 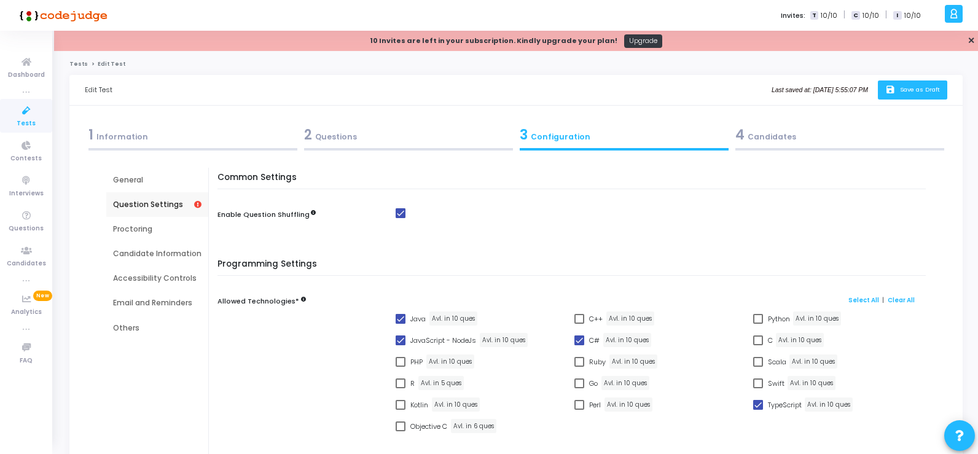 I want to click on i: save, so click(x=892, y=90).